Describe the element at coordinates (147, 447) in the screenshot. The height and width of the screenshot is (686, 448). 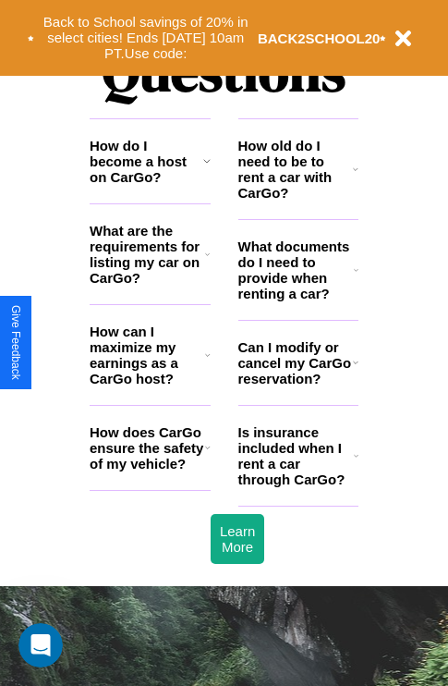
I see `h3: How does CarGo ensure the safety of my vehicle?` at that location.